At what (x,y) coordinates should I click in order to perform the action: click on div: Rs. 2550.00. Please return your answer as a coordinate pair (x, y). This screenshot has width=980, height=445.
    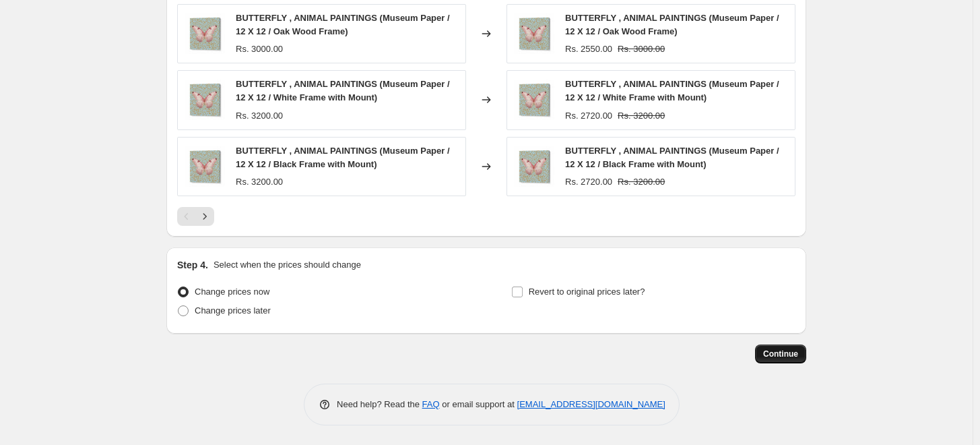
    Looking at the image, I should click on (589, 49).